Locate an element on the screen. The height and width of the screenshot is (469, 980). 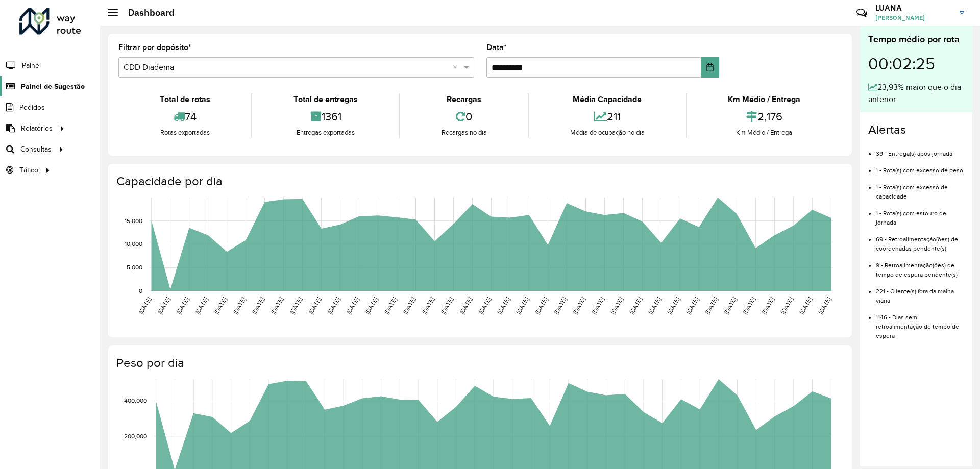
div: Total de rotas is located at coordinates (185, 100).